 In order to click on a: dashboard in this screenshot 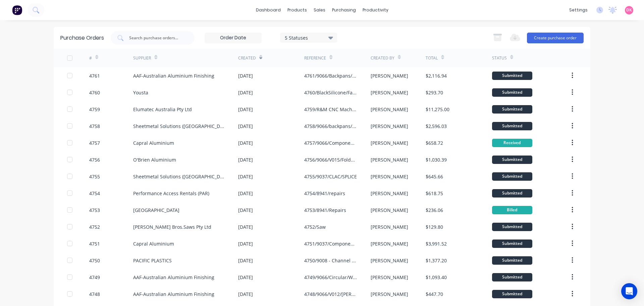, I will do `click(268, 10)`.